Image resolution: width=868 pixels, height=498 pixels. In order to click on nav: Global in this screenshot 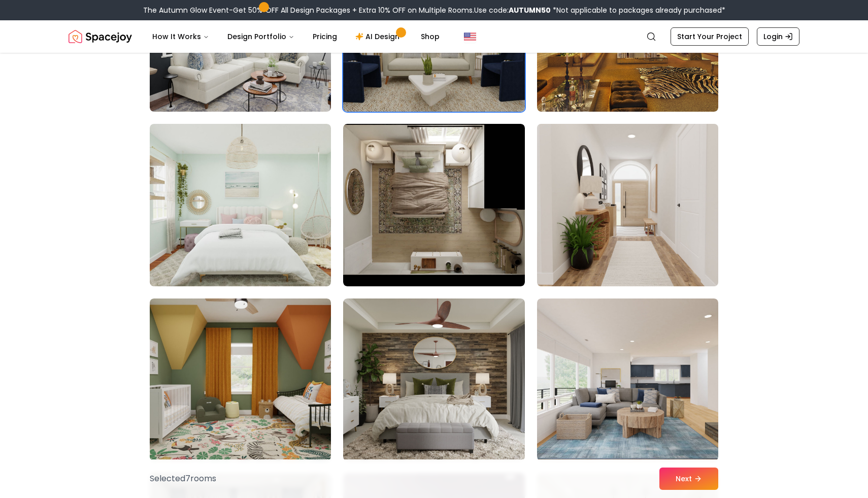, I will do `click(434, 37)`.